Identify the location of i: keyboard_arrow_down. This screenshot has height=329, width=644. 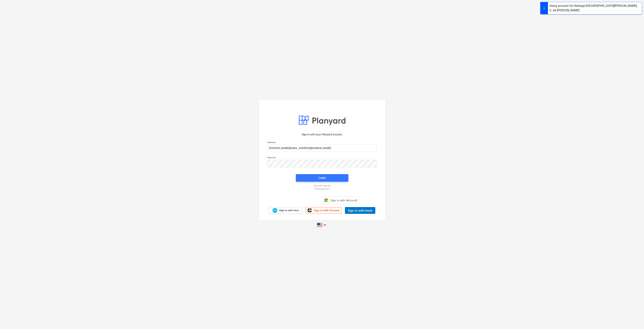
(325, 225).